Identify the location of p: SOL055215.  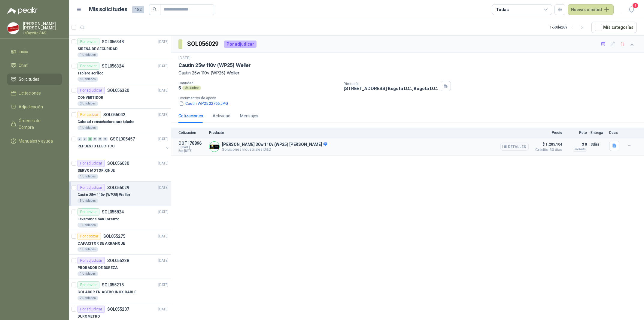
(112, 285).